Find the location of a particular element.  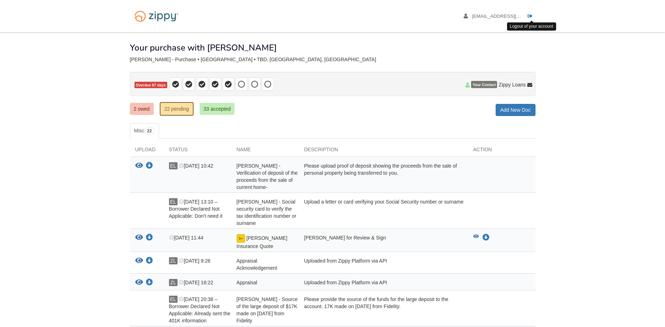

a: Download Appraisal Acknowledgement is located at coordinates (149, 261).